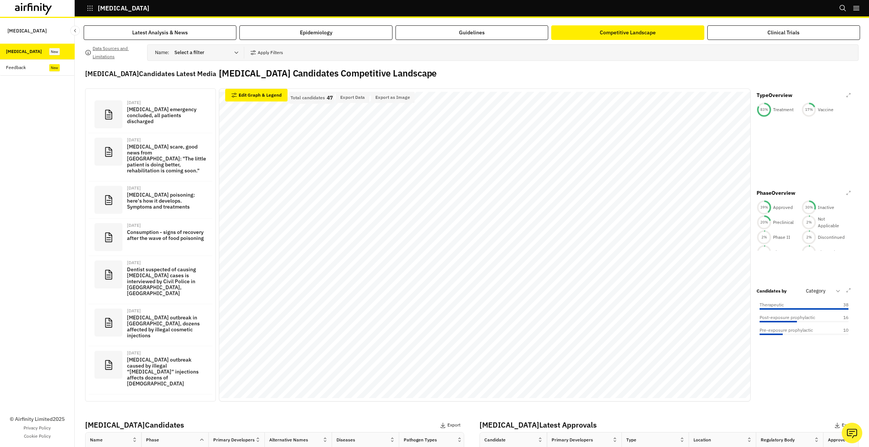 The width and height of the screenshot is (869, 447). Describe the element at coordinates (308, 98) in the screenshot. I see `p: Total candidates` at that location.